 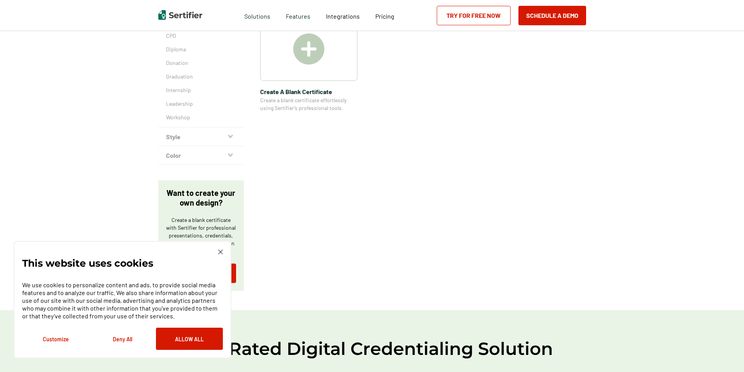 I want to click on a: Try for Free Now, so click(x=474, y=16).